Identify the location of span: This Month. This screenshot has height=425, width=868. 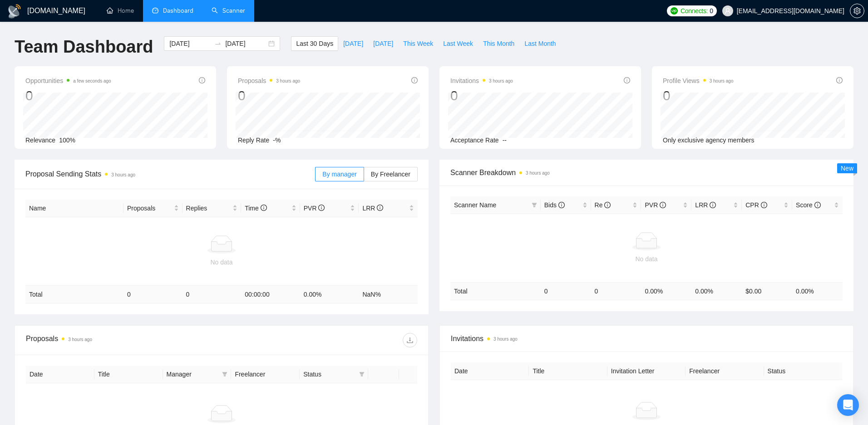
(498, 43).